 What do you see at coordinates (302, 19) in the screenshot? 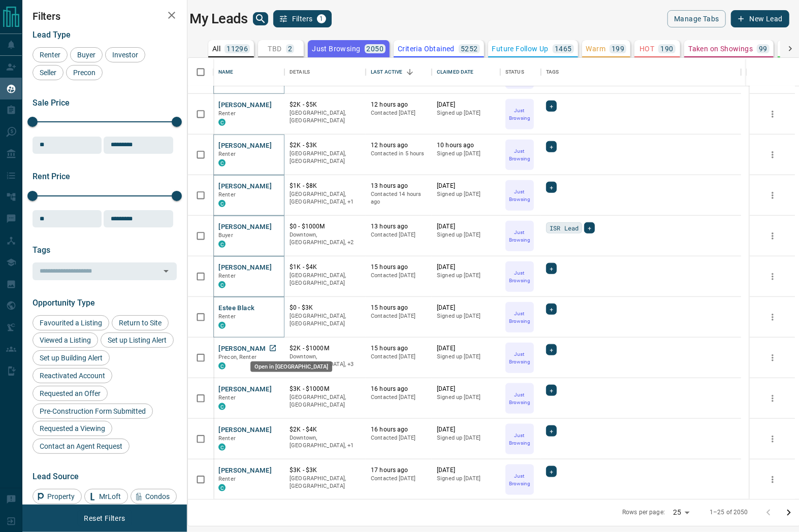
I see `button: Filters1` at bounding box center [302, 19].